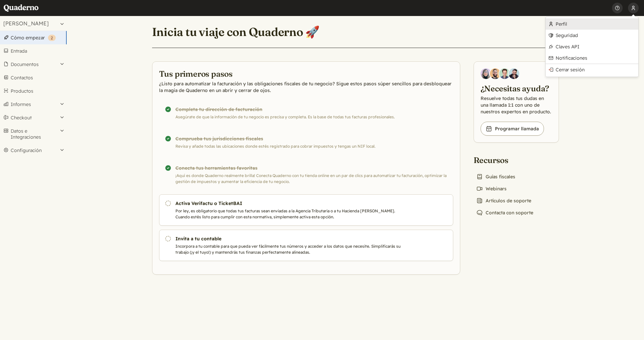 The height and width of the screenshot is (340, 644). I want to click on a: Programar llamada, so click(512, 129).